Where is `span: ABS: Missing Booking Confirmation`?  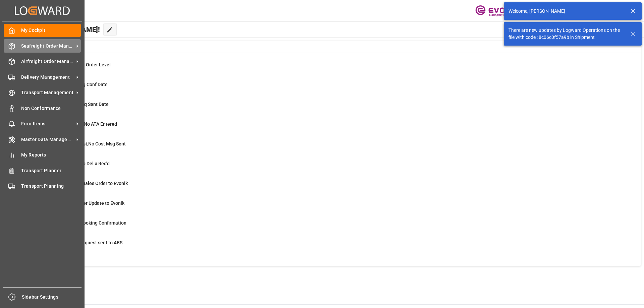
span: ABS: Missing Booking Confirmation is located at coordinates (89, 223).